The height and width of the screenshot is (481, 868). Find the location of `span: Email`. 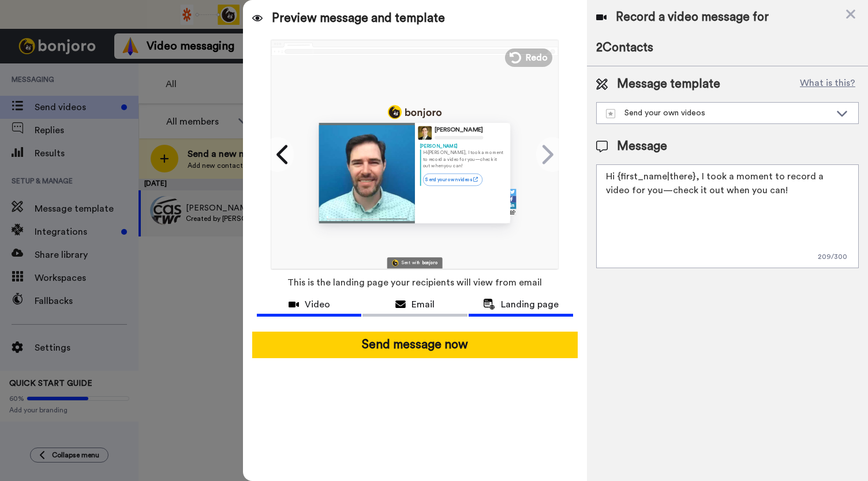

span: Email is located at coordinates (423, 305).